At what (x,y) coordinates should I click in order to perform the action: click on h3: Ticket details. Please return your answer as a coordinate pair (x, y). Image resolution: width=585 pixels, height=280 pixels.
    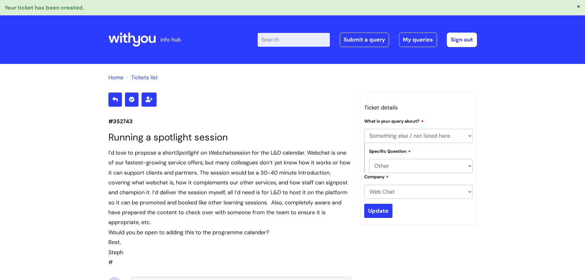
    Looking at the image, I should click on (418, 107).